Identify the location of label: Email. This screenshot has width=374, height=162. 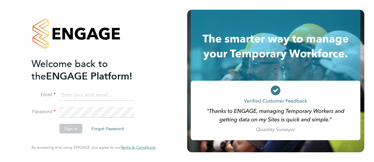
(44, 95).